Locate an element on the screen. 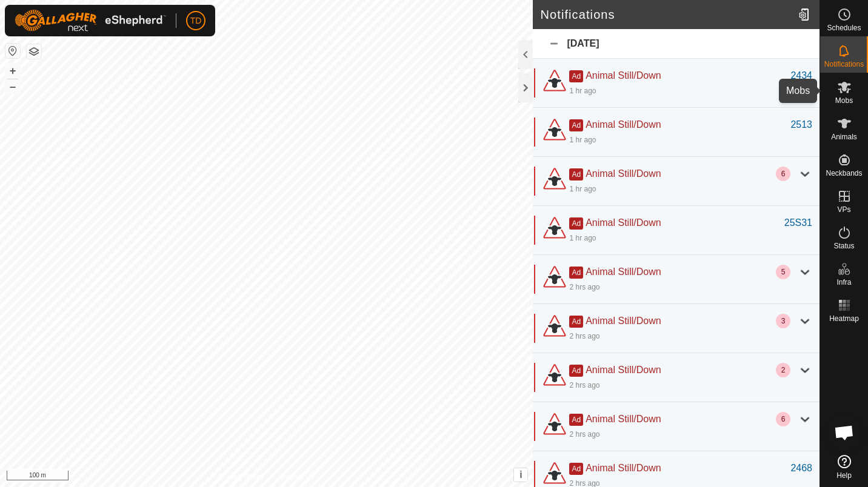 The image size is (868, 487). div: 2513 is located at coordinates (801, 125).